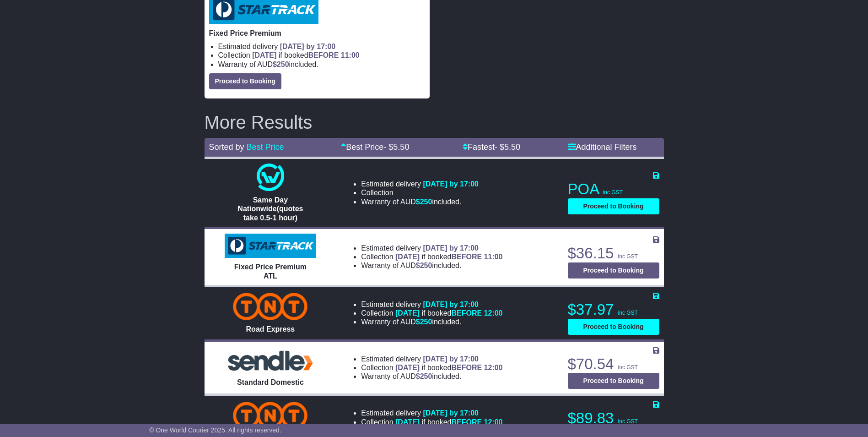  What do you see at coordinates (270, 360) in the screenshot?
I see `img: Sendle: Standard Domestic` at bounding box center [270, 360].